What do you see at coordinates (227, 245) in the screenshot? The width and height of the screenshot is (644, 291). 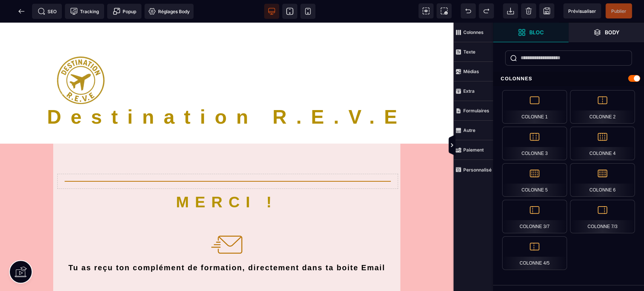 I see `h2: Tu as reçu ton complément de formation, directement dans ta boite Email` at bounding box center [227, 245].